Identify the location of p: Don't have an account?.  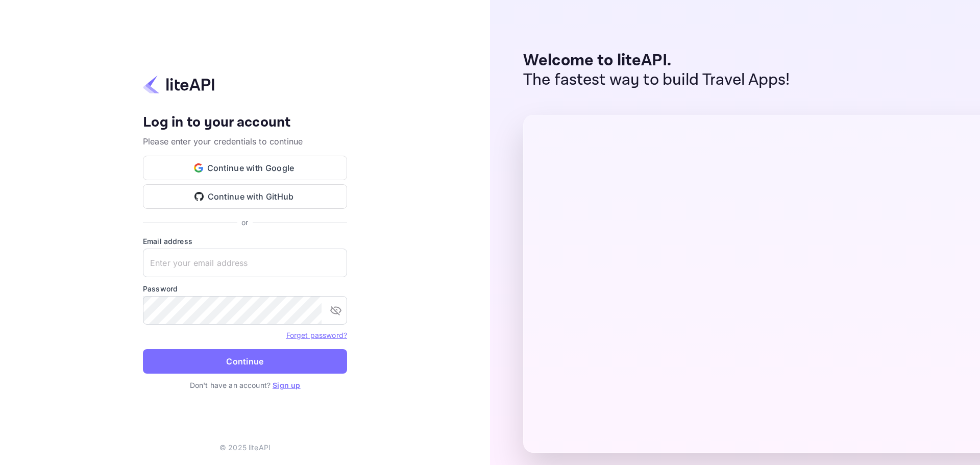
(245, 385).